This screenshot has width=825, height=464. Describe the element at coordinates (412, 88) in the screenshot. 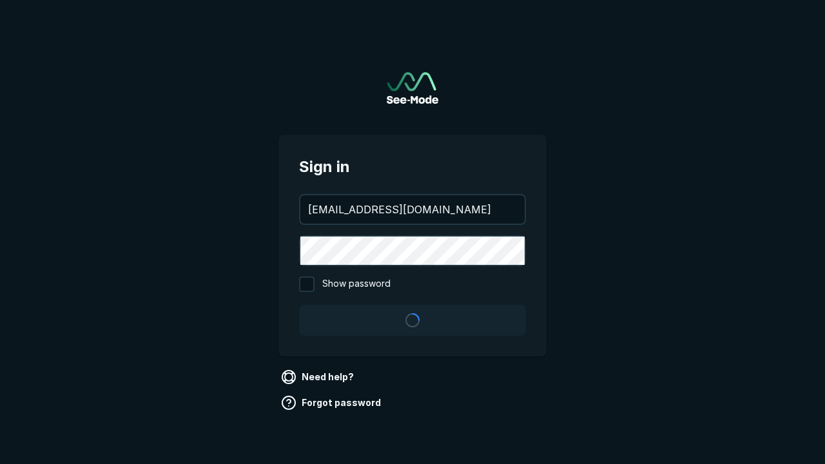

I see `a: Go to sign in` at that location.